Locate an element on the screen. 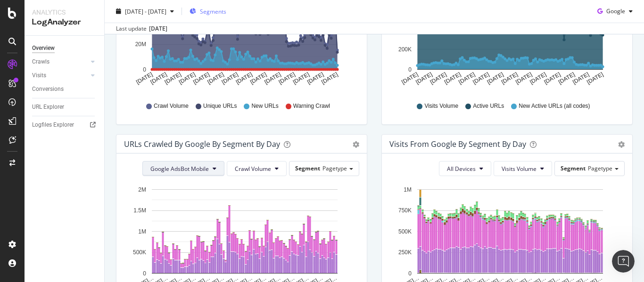 The height and width of the screenshot is (282, 644). text: 1.5M is located at coordinates (140, 211).